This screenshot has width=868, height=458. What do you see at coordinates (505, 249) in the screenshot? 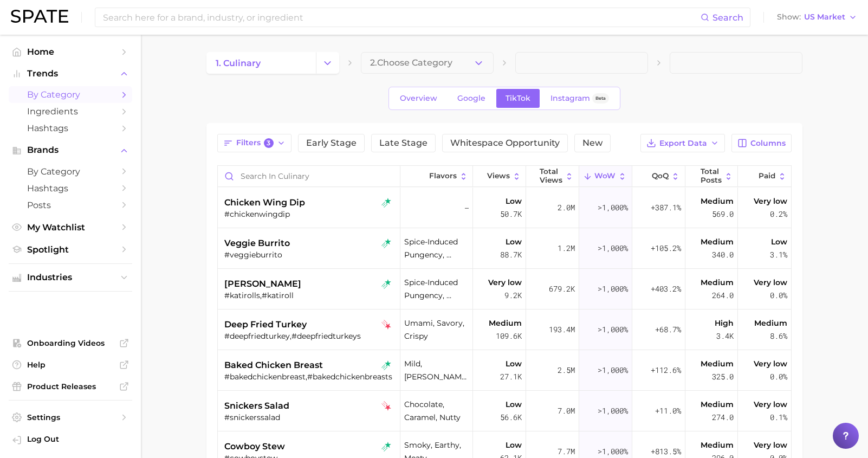
I see `button: veggie burritotiktok rising star#veggieburritospice-induced pungency, herbaceous, savoryLow88.7k1...` at bounding box center [505, 249].